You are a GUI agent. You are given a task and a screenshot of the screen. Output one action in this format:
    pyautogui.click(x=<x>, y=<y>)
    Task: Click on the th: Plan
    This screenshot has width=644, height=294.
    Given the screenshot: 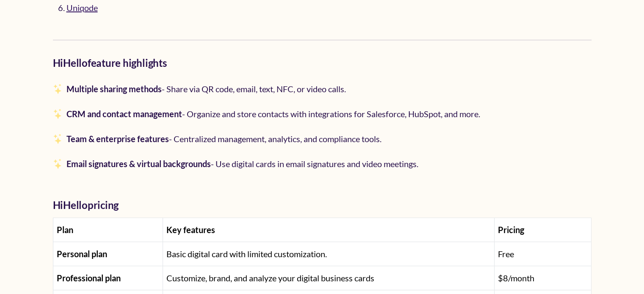 What is the action you would take?
    pyautogui.click(x=108, y=230)
    